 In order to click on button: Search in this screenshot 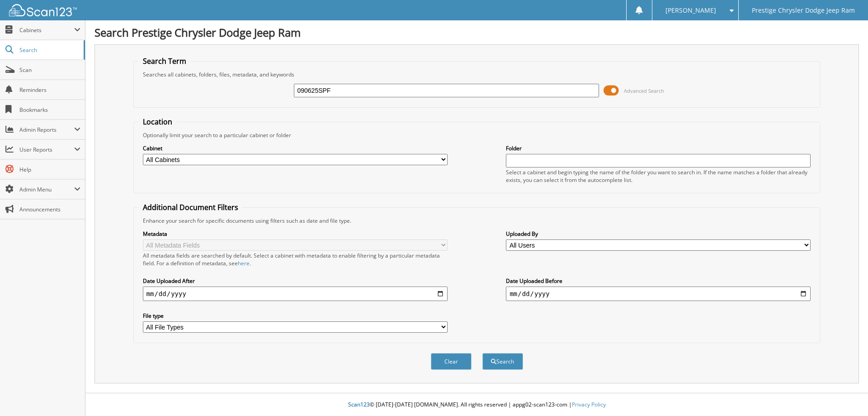, I will do `click(503, 361)`.